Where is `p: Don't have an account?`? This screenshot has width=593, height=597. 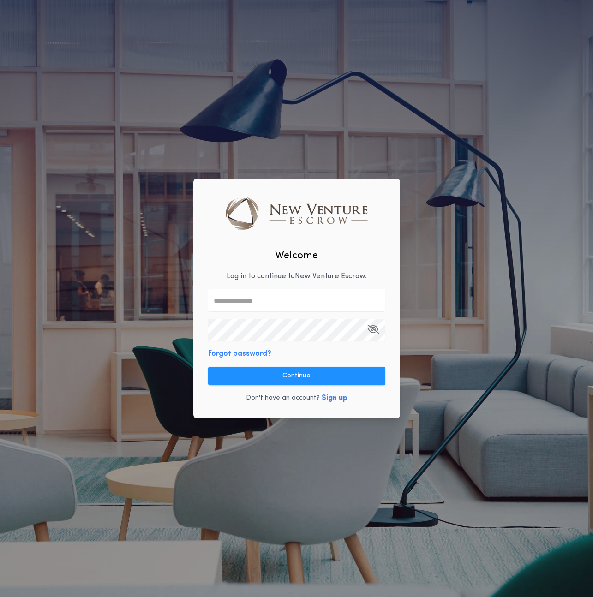
p: Don't have an account? is located at coordinates (283, 398).